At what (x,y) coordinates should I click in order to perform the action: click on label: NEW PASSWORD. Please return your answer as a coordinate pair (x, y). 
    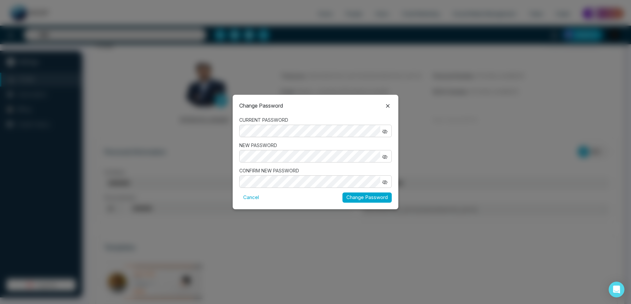
    Looking at the image, I should click on (316, 145).